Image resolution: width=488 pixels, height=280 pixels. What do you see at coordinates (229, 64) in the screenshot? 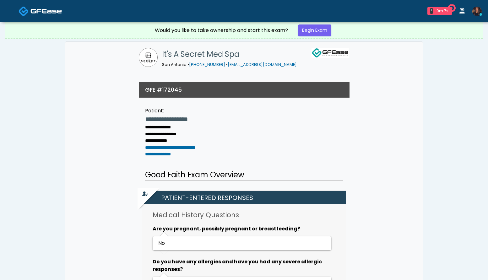
I see `small: San Antonio` at bounding box center [229, 64].